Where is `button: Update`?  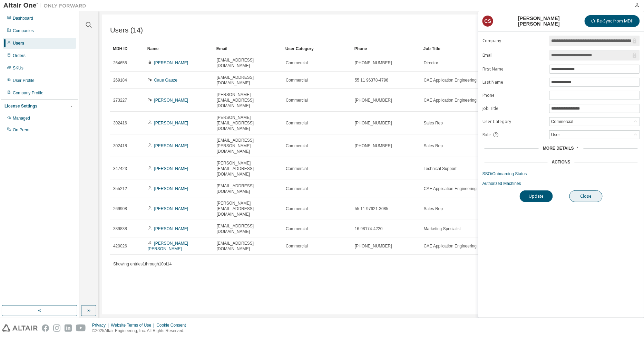 button: Update is located at coordinates (537, 196).